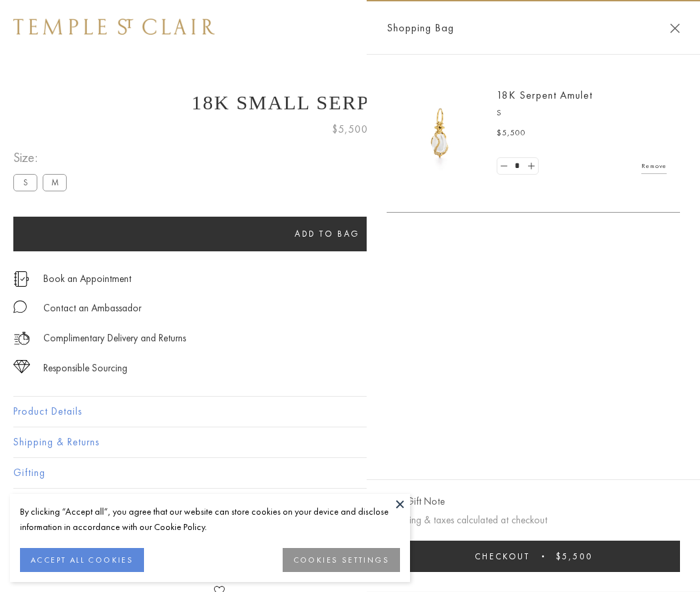  I want to click on img: icon_appointment.svg, so click(21, 279).